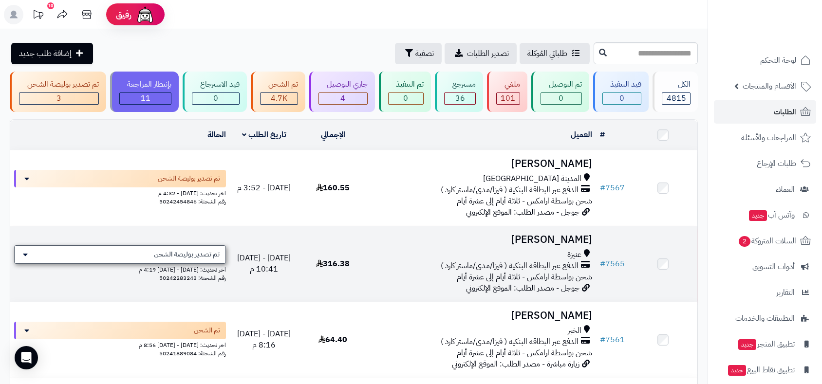 The height and width of the screenshot is (384, 822). I want to click on div: تم الشحن, so click(279, 84).